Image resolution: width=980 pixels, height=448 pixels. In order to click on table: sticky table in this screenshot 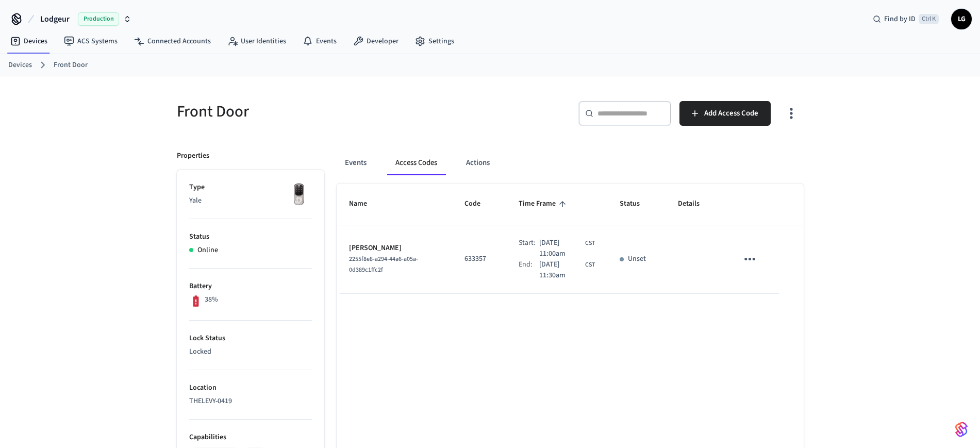, I will do `click(570, 238)`.